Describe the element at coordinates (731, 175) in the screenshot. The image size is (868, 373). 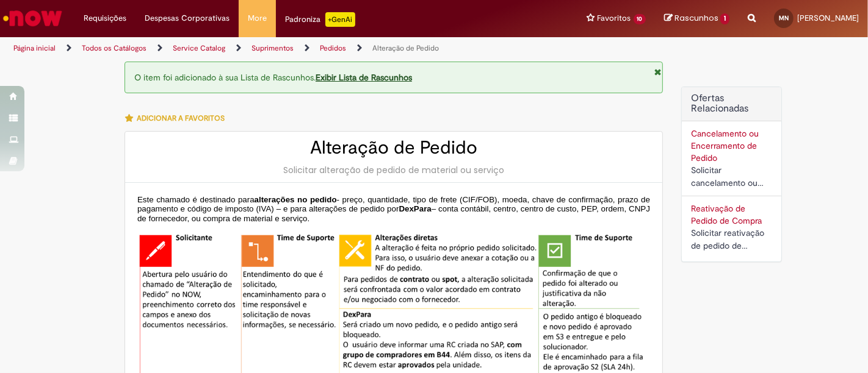
I see `div: Ofertas Relacionadas` at that location.